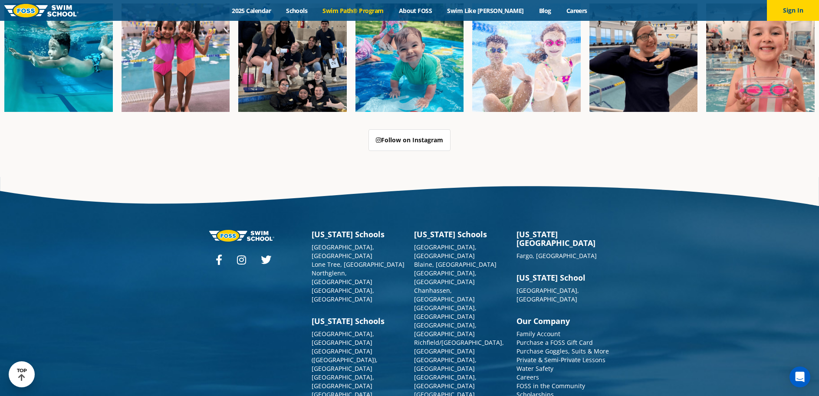 The image size is (819, 396). Describe the element at coordinates (760, 58) in the screenshot. I see `img: Fa25-Website-Images-14-600x600.jpg` at that location.